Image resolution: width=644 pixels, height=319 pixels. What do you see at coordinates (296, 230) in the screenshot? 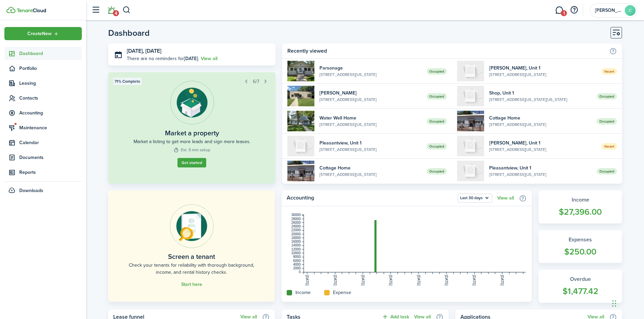
I see `tspan: 22000` at bounding box center [296, 230].